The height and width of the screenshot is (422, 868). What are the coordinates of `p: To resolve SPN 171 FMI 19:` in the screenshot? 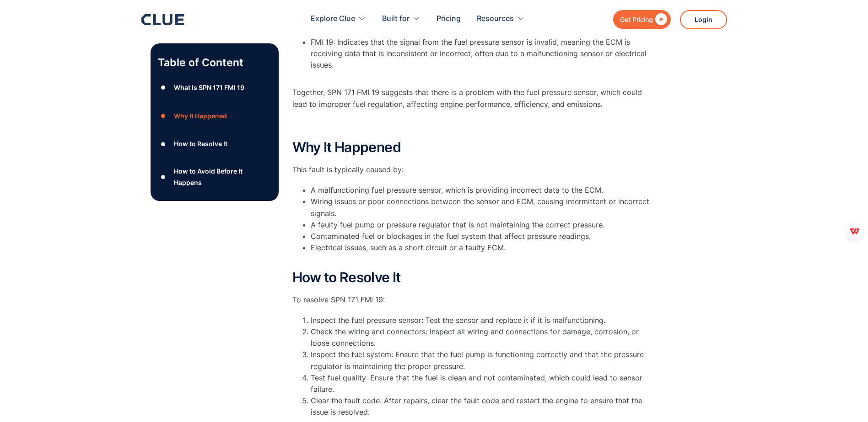 It's located at (475, 300).